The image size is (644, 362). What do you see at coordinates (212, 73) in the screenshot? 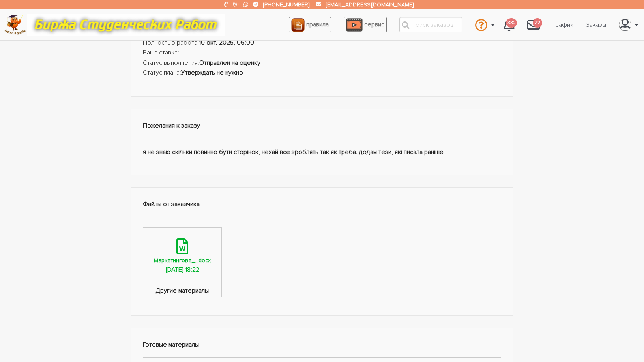
I see `strong: Утверждать не нужно` at bounding box center [212, 73].